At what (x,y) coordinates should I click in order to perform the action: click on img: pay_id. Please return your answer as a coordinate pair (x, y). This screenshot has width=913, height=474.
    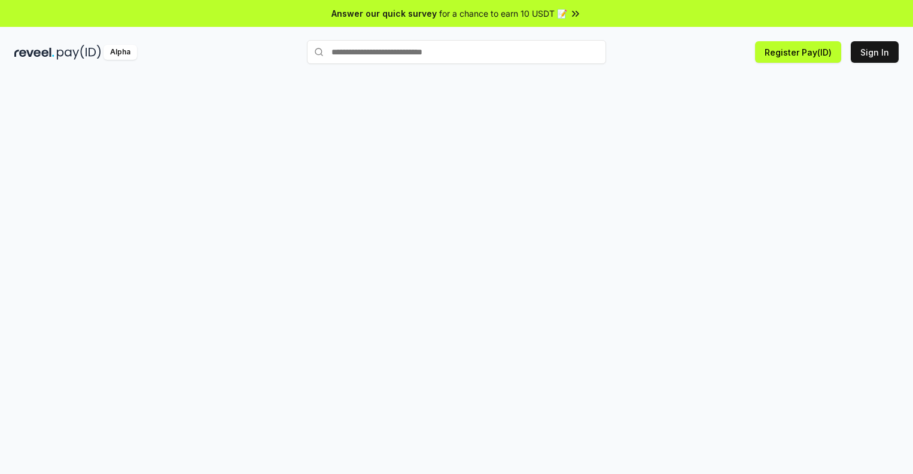
    Looking at the image, I should click on (79, 52).